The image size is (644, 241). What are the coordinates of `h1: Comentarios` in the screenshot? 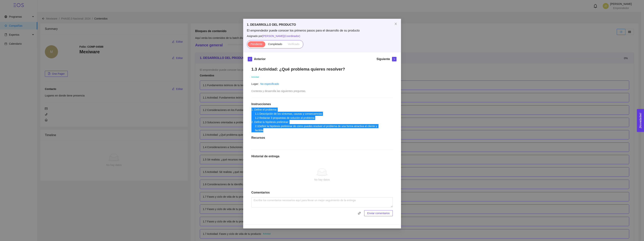 It's located at (322, 192).